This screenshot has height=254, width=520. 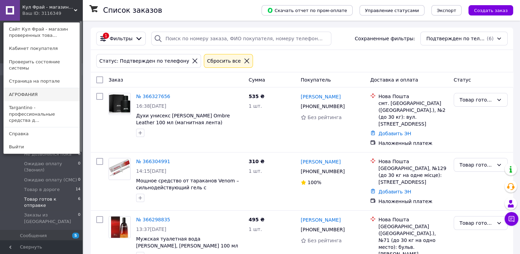 What do you see at coordinates (394, 80) in the screenshot?
I see `span: Доставка и оплата` at bounding box center [394, 80].